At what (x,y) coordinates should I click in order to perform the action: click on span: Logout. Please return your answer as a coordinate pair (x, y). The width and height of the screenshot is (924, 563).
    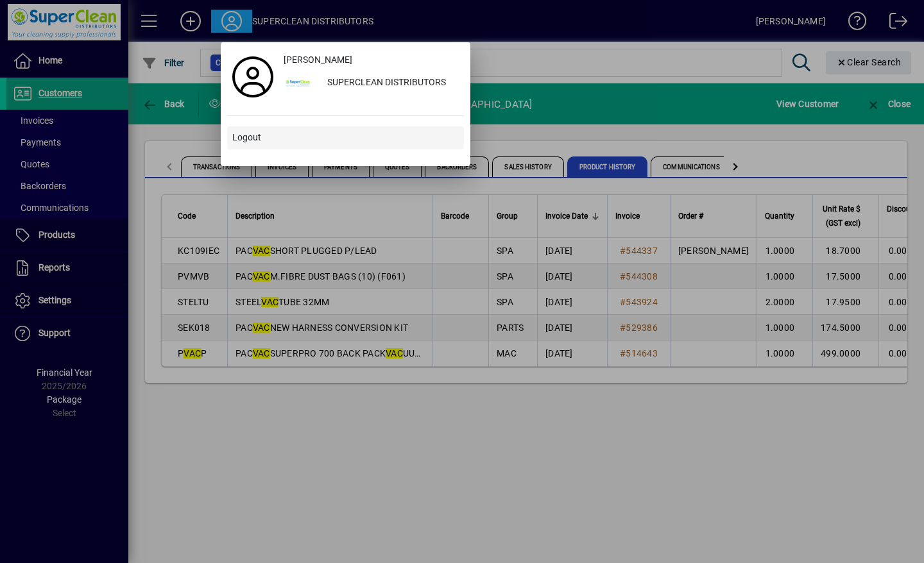
    Looking at the image, I should click on (246, 137).